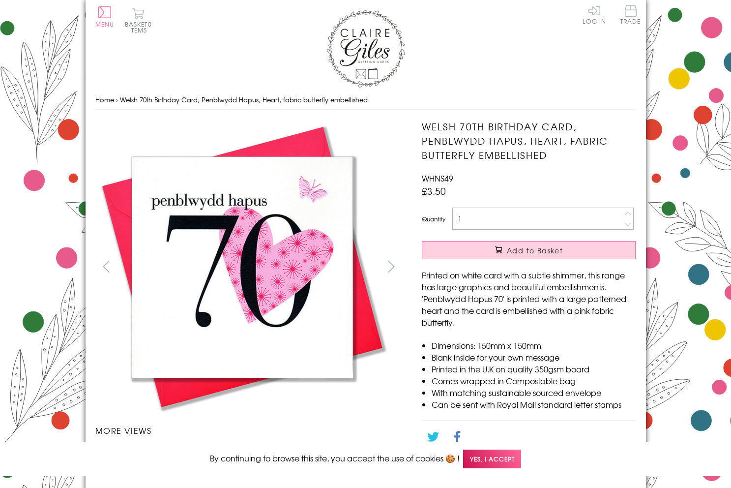  Describe the element at coordinates (533, 345) in the screenshot. I see `li: Dimensions: 150mm x 150mm` at that location.